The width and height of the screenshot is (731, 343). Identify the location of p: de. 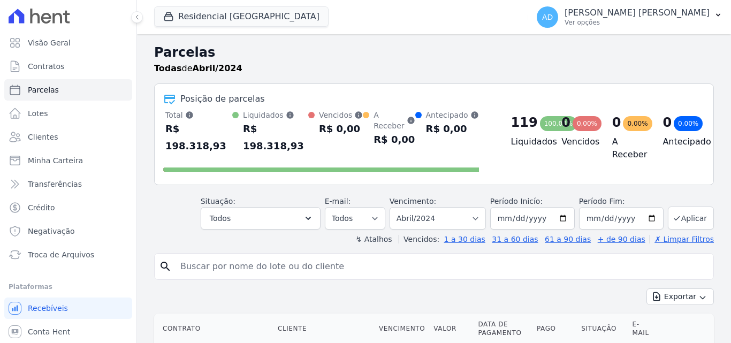
(198, 68).